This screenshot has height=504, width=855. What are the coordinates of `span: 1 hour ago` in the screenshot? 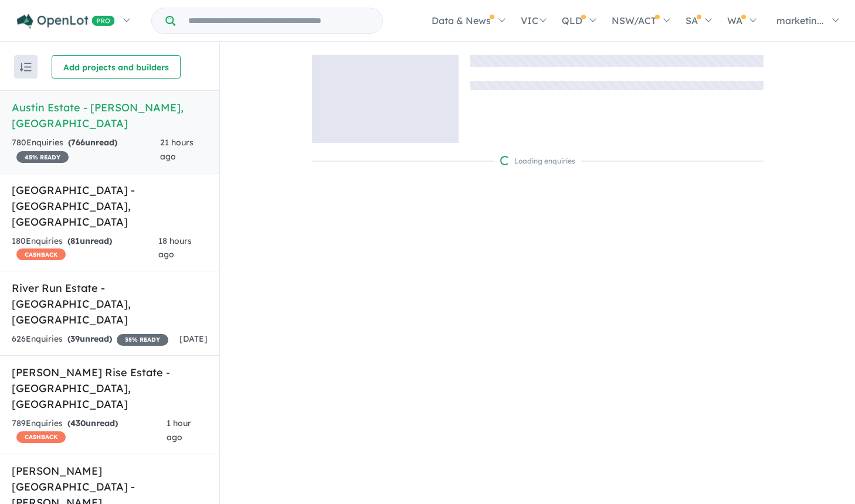 It's located at (179, 430).